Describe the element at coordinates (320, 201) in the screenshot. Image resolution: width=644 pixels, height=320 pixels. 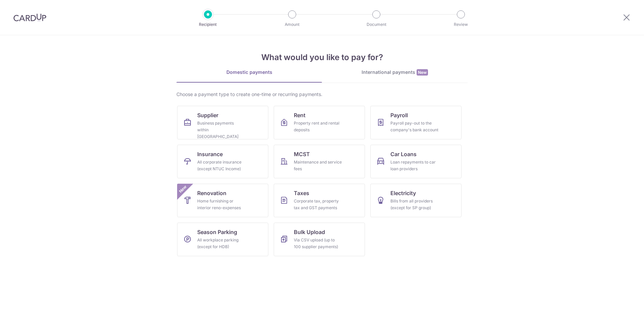
I see `a: TaxesCorporate tax, property tax and GST payments` at that location.